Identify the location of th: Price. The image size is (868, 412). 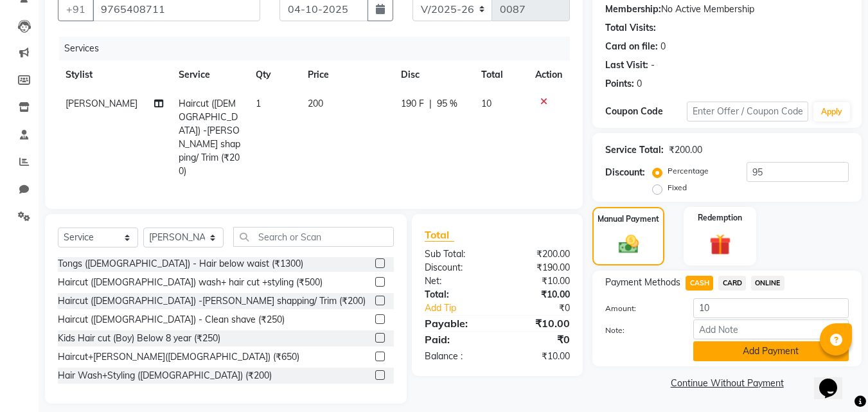
(347, 74).